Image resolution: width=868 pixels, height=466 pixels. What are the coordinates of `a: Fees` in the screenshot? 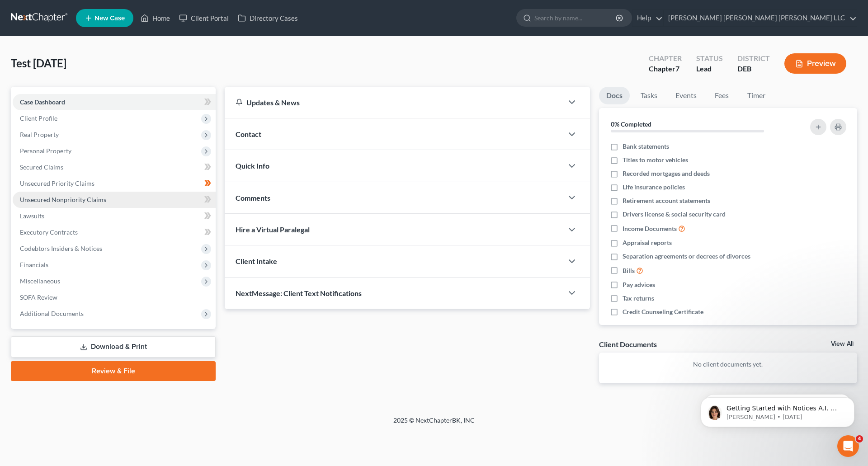 It's located at (722, 95).